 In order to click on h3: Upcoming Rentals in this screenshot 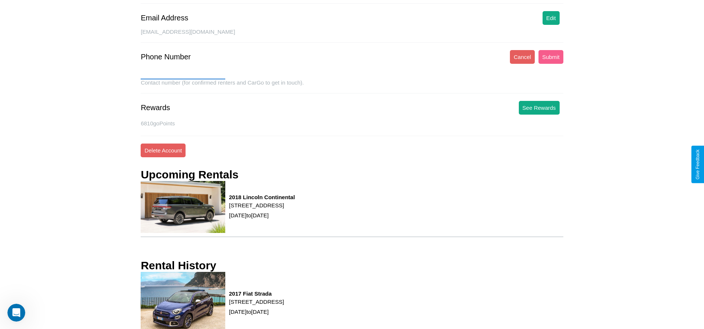, I will do `click(189, 175)`.